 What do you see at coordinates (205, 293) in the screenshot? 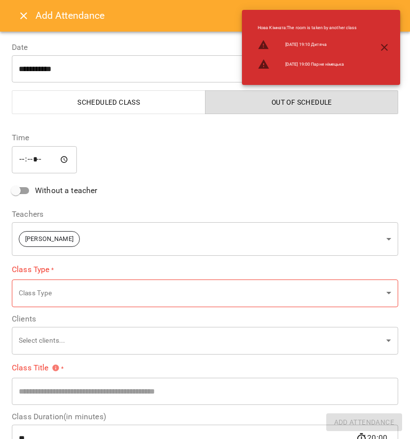
I see `div: Class Type` at bounding box center [205, 293].